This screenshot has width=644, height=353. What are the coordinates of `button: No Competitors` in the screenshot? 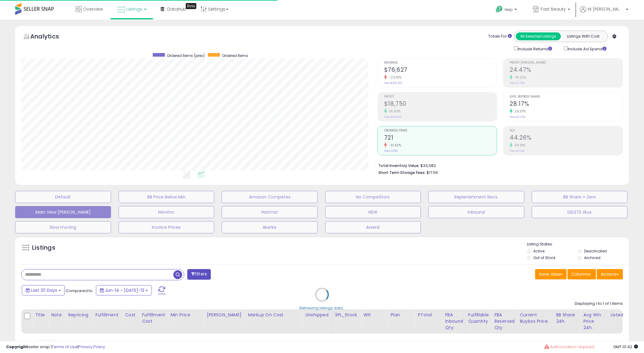 It's located at (373, 197).